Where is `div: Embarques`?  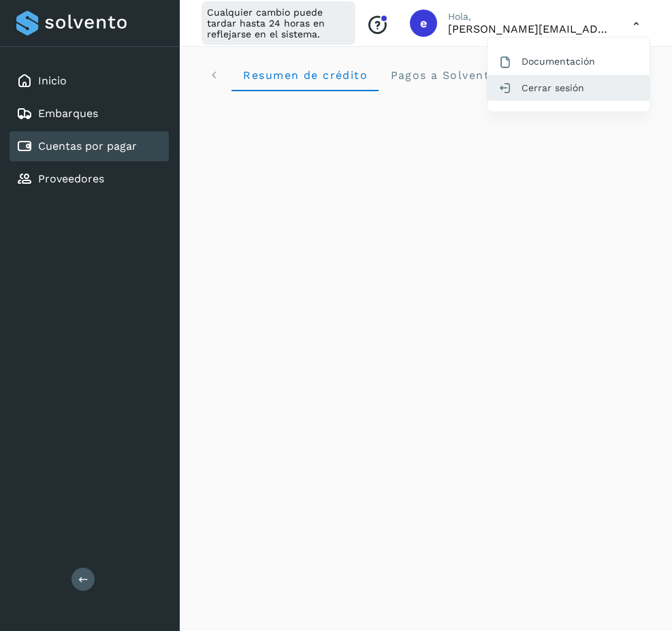 div: Embarques is located at coordinates (89, 113).